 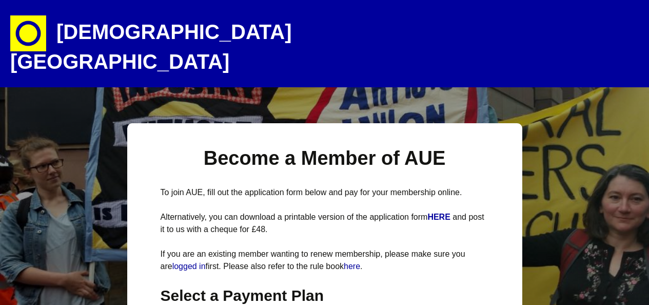 I want to click on p: If you are an existing member wanting to renew membership, please make sure you are first. Please..., so click(x=325, y=260).